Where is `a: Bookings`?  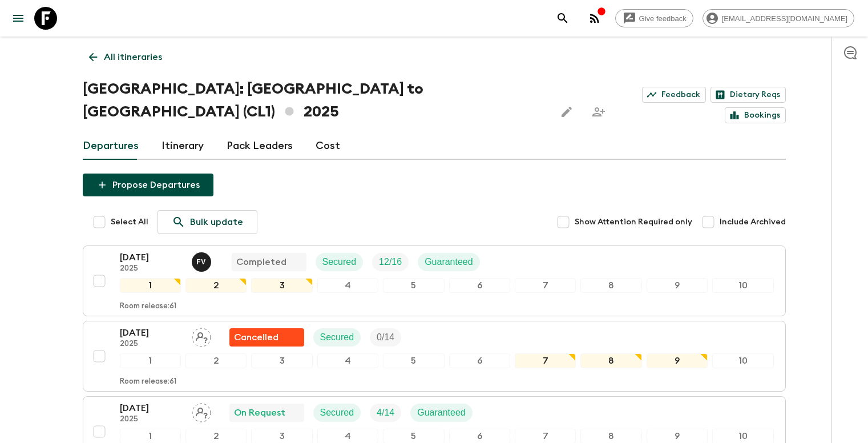
a: Bookings is located at coordinates (754, 116).